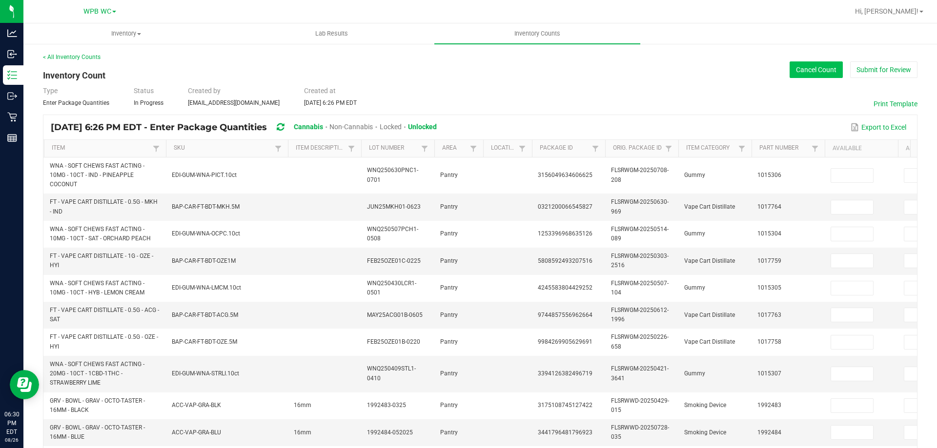 The width and height of the screenshot is (937, 448). I want to click on span: In Progress, so click(148, 103).